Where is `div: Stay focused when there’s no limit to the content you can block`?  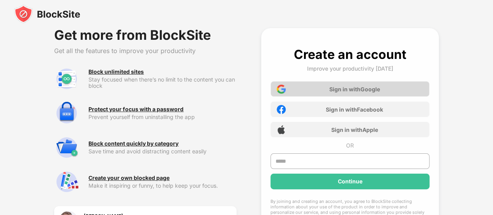
div: Stay focused when there’s no limit to the content you can block is located at coordinates (162, 83).